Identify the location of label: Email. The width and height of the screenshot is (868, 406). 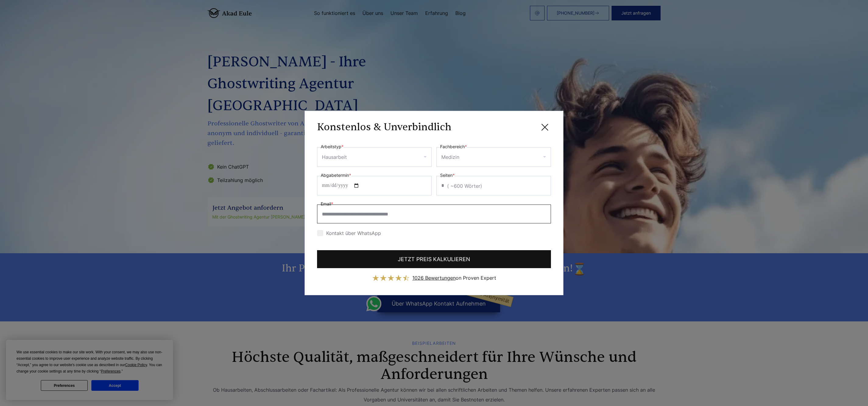
(327, 204).